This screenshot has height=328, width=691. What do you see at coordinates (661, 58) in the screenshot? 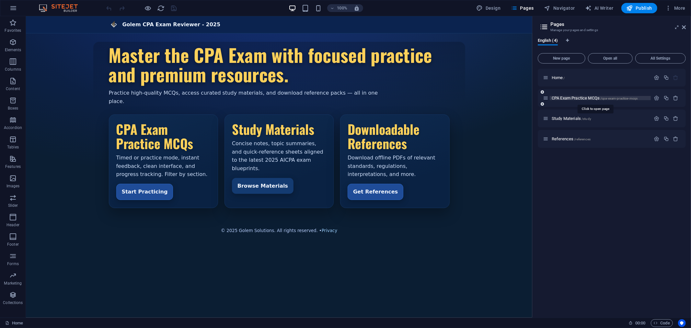
I see `button: All Settings` at bounding box center [661, 58].